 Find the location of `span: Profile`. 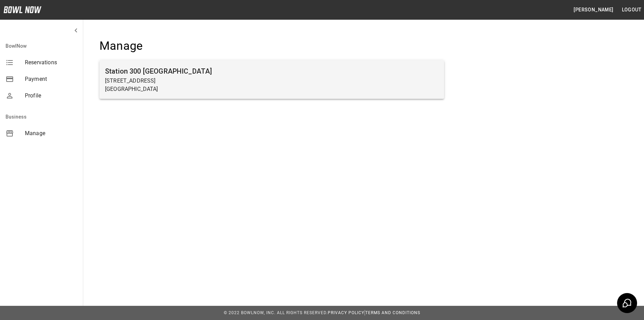

span: Profile is located at coordinates (51, 96).